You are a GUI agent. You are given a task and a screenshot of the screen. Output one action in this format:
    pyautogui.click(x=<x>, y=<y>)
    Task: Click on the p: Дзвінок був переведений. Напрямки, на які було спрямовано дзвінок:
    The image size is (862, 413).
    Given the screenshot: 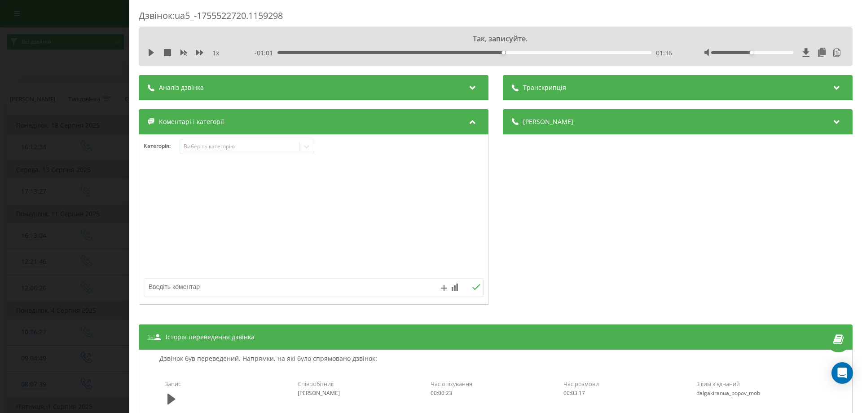 What is the action you would take?
    pyautogui.click(x=268, y=358)
    